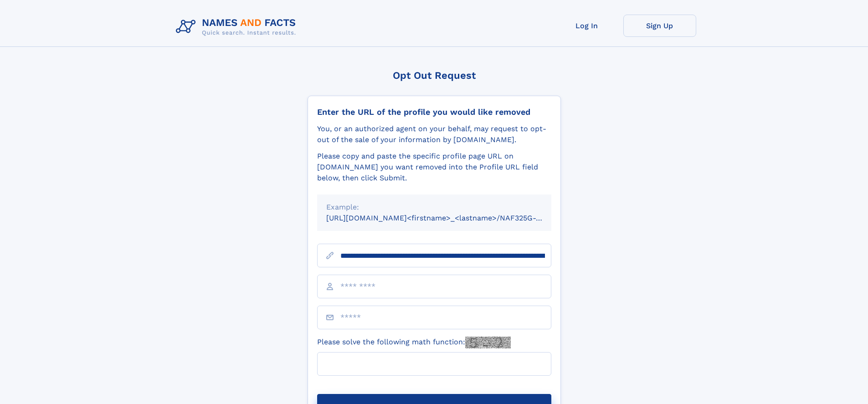  Describe the element at coordinates (434, 112) in the screenshot. I see `div: Enter the URL of the profile you would like removed` at that location.